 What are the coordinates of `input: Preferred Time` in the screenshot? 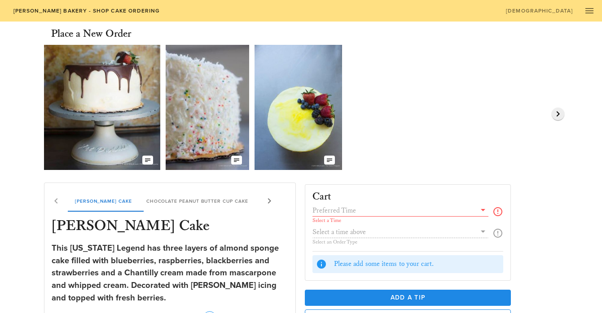 It's located at (394, 211).